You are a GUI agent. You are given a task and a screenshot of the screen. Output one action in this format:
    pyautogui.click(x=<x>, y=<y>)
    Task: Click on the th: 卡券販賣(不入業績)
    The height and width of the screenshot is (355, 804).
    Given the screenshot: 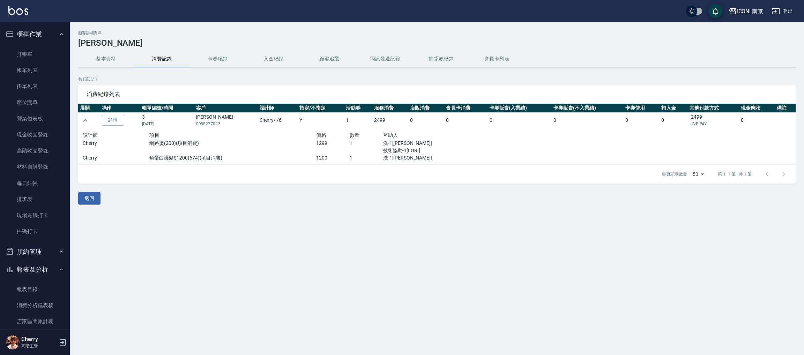 What is the action you would take?
    pyautogui.click(x=587, y=108)
    